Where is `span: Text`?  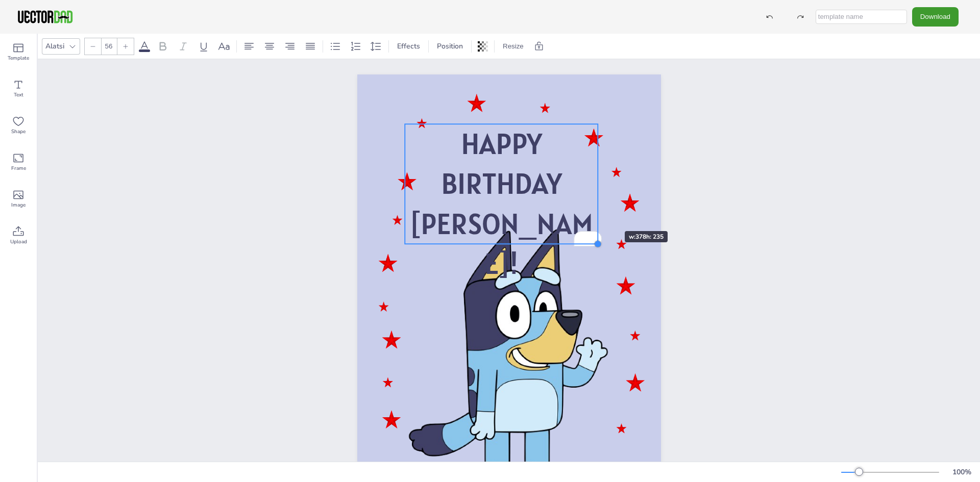 span: Text is located at coordinates (19, 95).